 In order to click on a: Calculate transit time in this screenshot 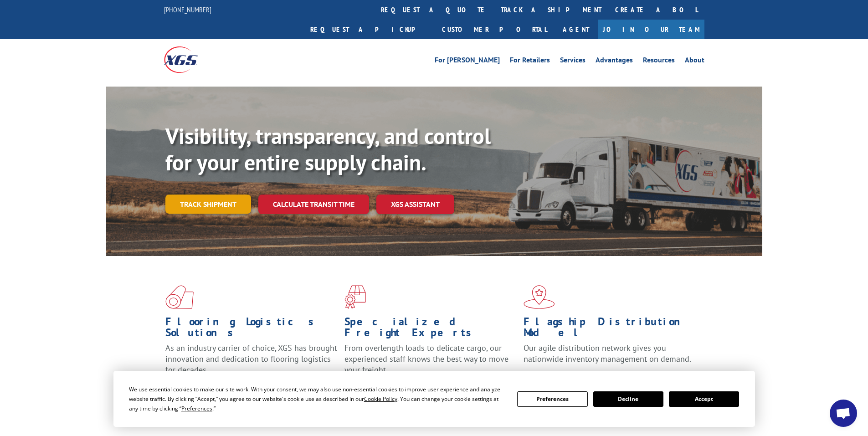, I will do `click(313, 204)`.